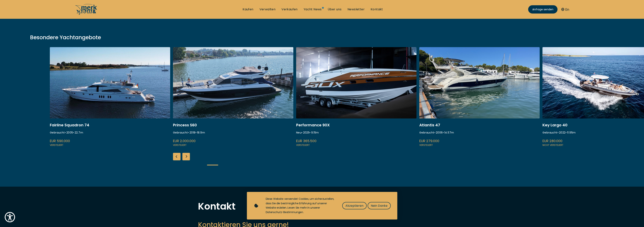  Describe the element at coordinates (379, 205) in the screenshot. I see `button: Nein Danke` at that location.